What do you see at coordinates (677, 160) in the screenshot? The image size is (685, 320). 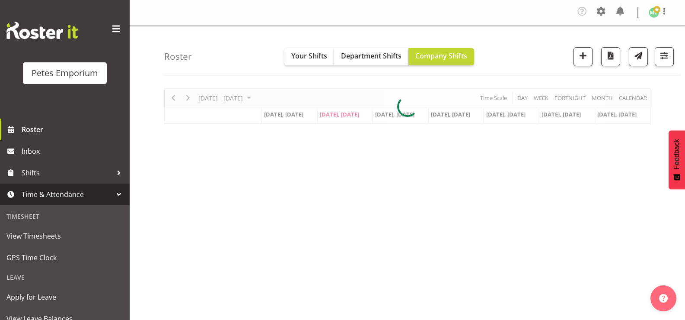 I see `button: Feedback - Show survey` at bounding box center [677, 160].